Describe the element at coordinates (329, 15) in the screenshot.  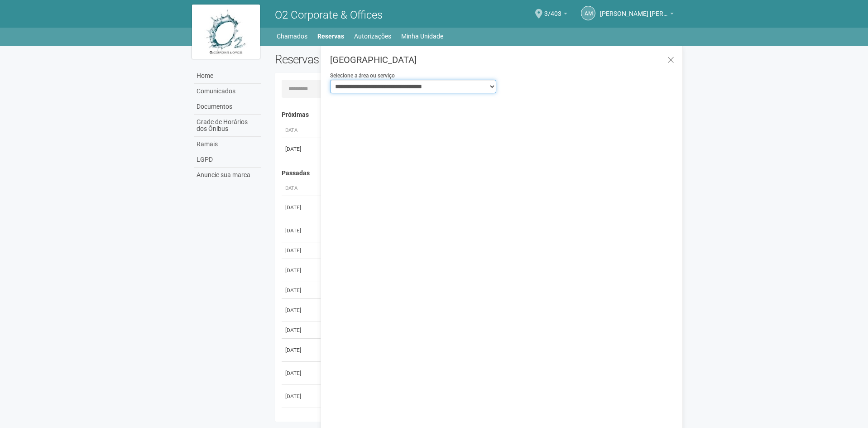
I see `span: O2 Corporate & Offices` at that location.